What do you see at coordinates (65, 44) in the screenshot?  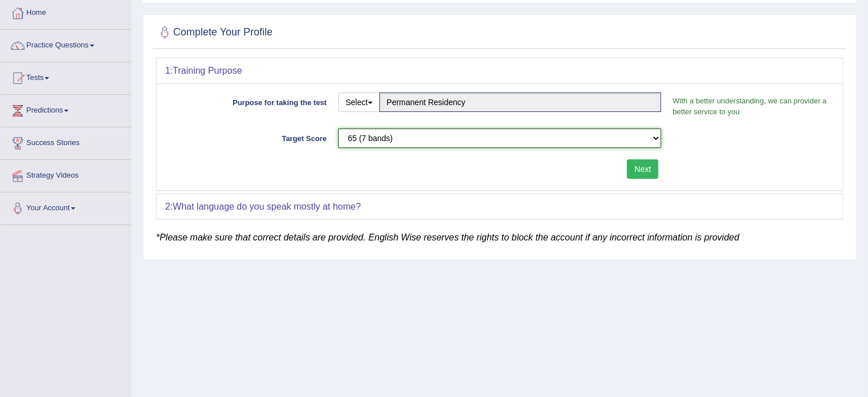 I see `a: Practice Questions` at bounding box center [65, 44].